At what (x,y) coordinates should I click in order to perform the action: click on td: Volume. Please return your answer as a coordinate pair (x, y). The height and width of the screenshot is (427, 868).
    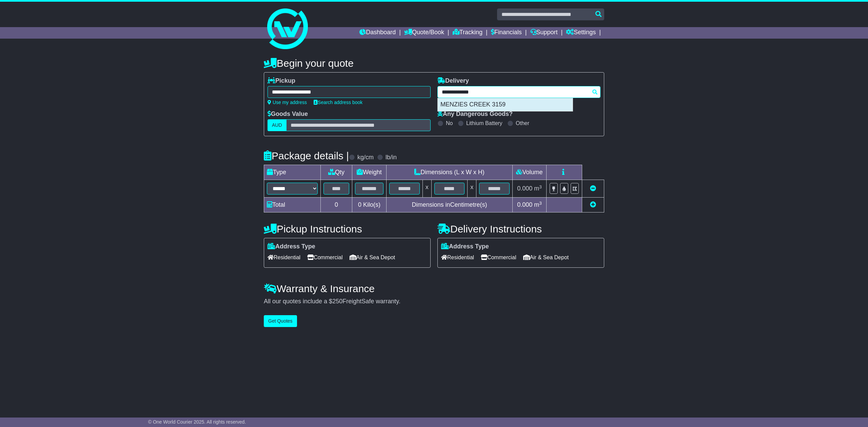
    Looking at the image, I should click on (529, 172).